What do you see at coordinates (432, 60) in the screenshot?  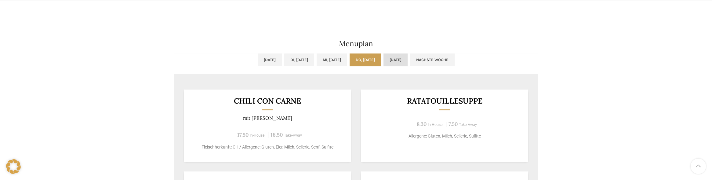 I see `a: Nächste Woche` at bounding box center [432, 60].